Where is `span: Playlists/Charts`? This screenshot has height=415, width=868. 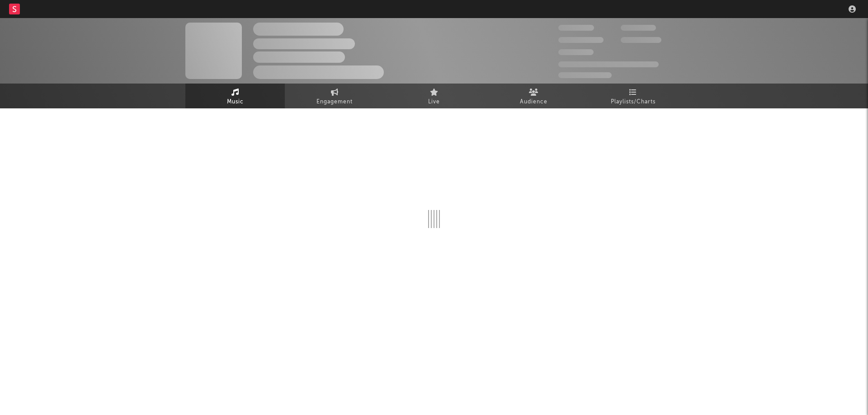 span: Playlists/Charts is located at coordinates (633, 102).